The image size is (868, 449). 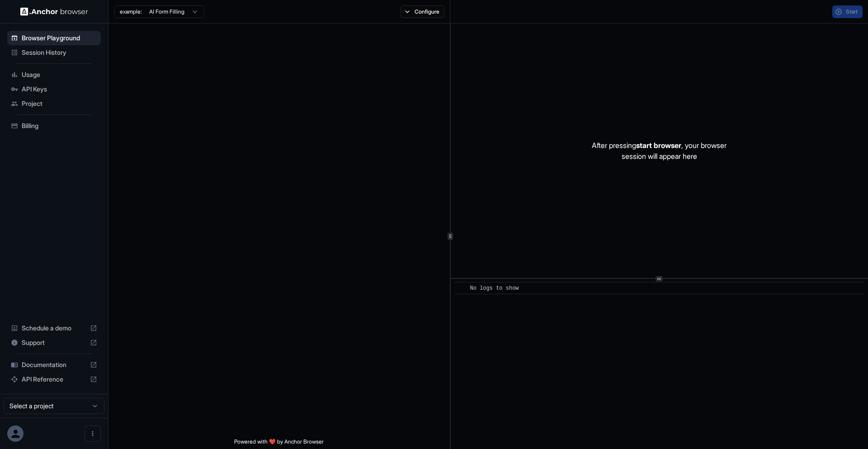 What do you see at coordinates (92, 434) in the screenshot?
I see `button: Open menu` at bounding box center [92, 434].